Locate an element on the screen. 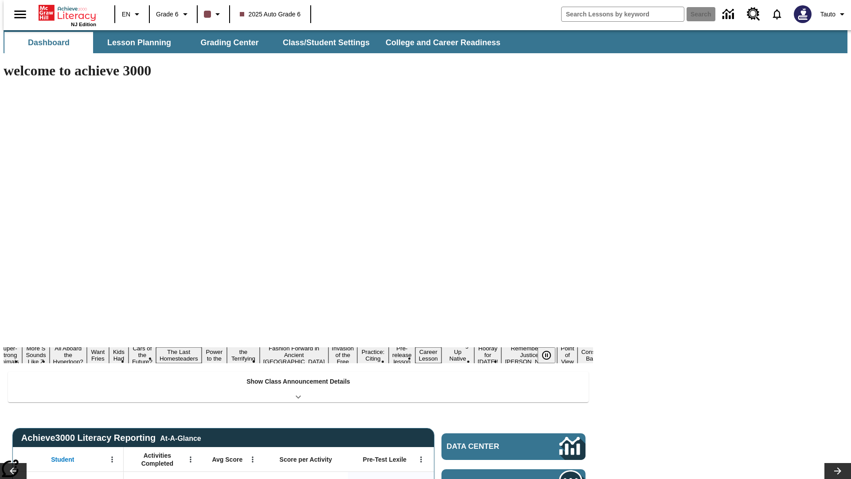  button: Slide 9 Attack of the Terrifying Tomatoes is located at coordinates (243, 355).